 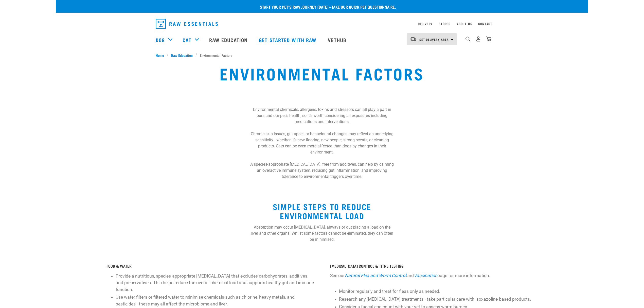 I want to click on span: Set Delivery Area, so click(x=434, y=39).